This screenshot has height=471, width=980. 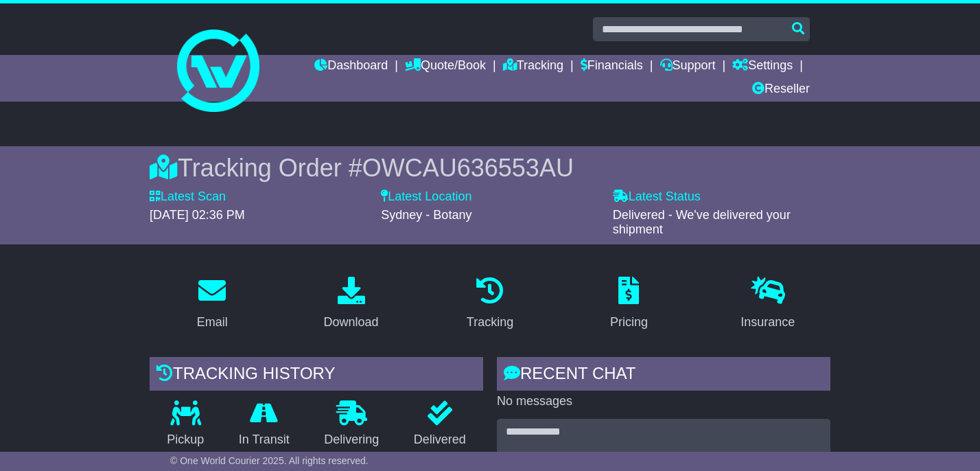 I want to click on div: Insurance, so click(x=767, y=321).